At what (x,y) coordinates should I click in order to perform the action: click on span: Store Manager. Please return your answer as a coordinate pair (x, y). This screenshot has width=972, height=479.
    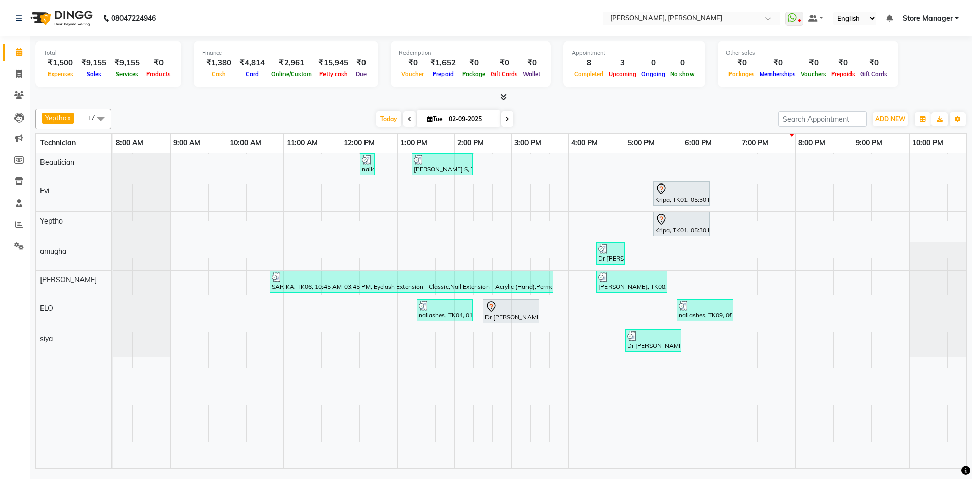
    Looking at the image, I should click on (928, 18).